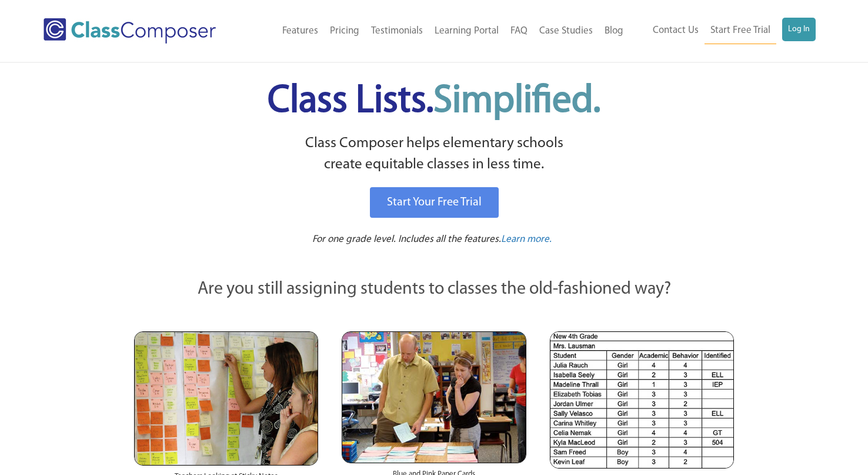  I want to click on span: Class Lists., so click(434, 101).